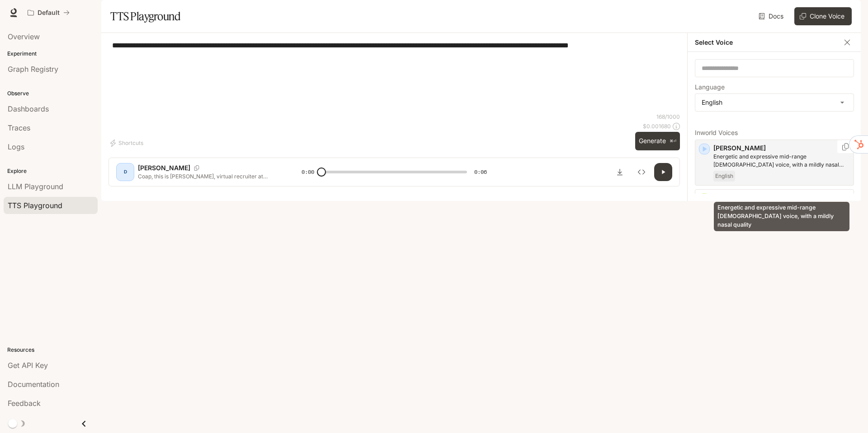  What do you see at coordinates (657, 141) in the screenshot?
I see `button: Generate⌘⏎` at bounding box center [657, 141].